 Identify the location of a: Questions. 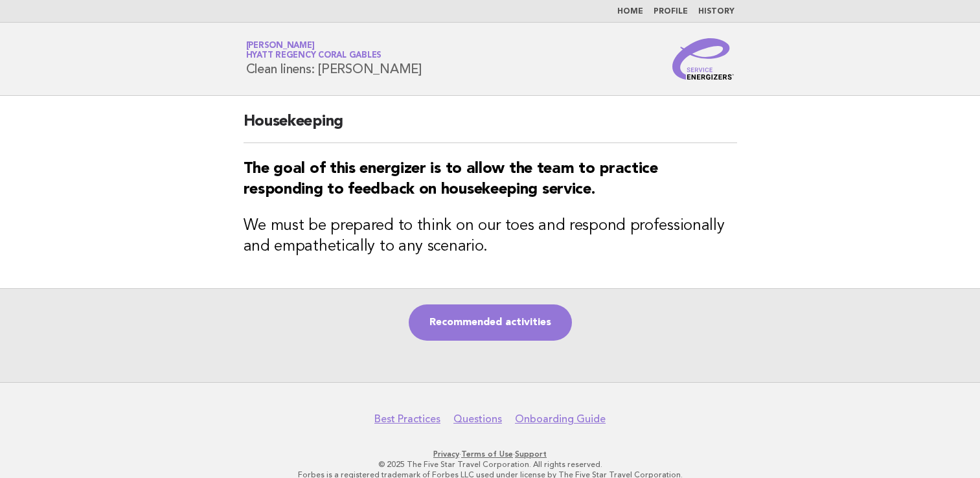
(477, 419).